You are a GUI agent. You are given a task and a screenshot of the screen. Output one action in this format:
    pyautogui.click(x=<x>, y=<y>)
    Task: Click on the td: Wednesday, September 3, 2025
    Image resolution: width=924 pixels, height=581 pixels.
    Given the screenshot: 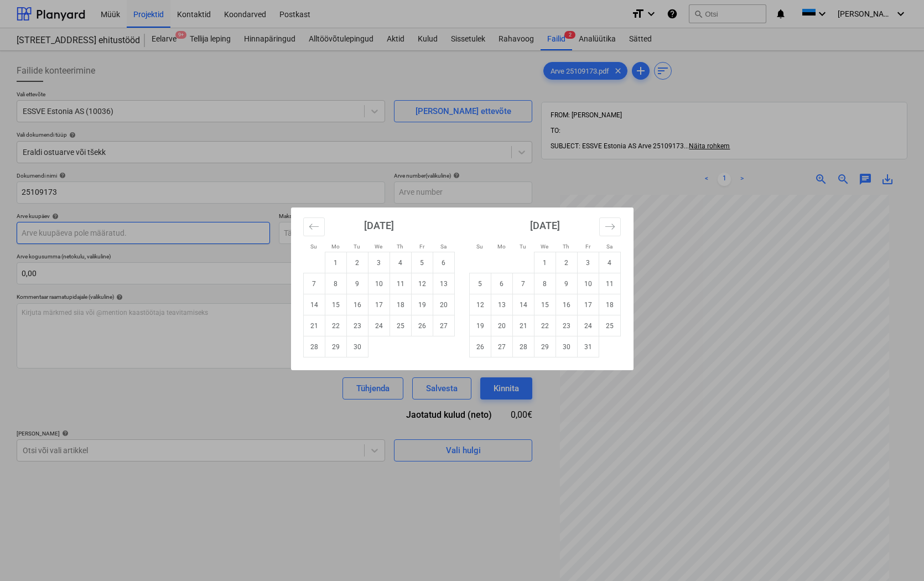 What is the action you would take?
    pyautogui.click(x=378, y=263)
    